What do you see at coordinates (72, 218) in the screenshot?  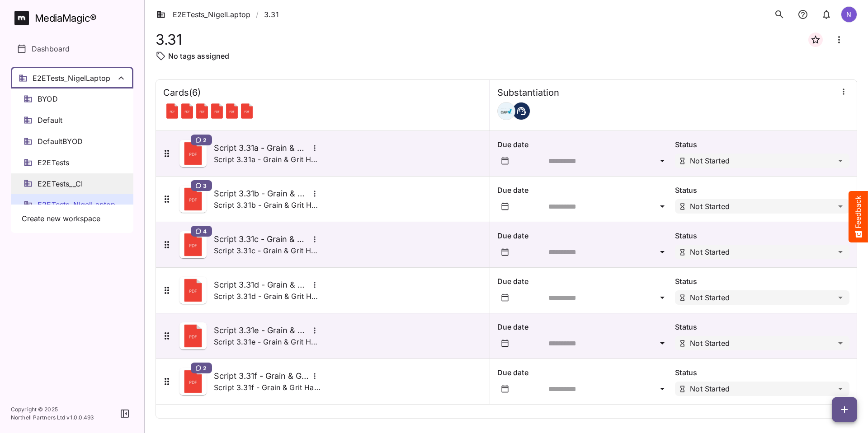 I see `button: Create new workspace` at bounding box center [72, 218].